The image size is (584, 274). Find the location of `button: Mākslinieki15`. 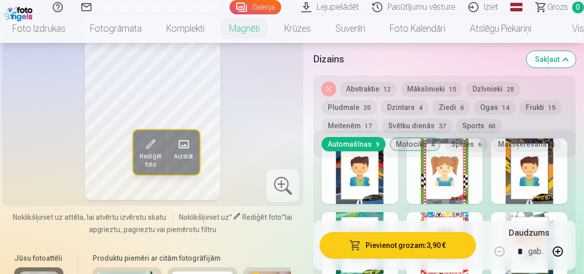

button: Mākslinieki15 is located at coordinates (431, 89).